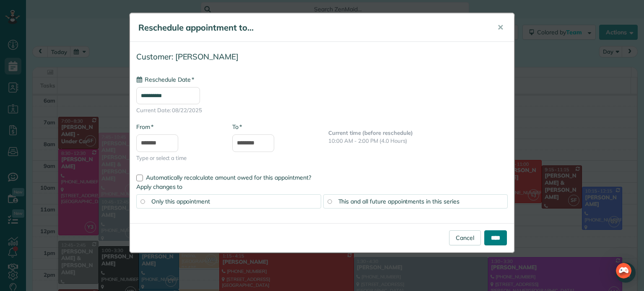 Image resolution: width=644 pixels, height=291 pixels. Describe the element at coordinates (330, 202) in the screenshot. I see `input: This and all future appointments in this series` at that location.